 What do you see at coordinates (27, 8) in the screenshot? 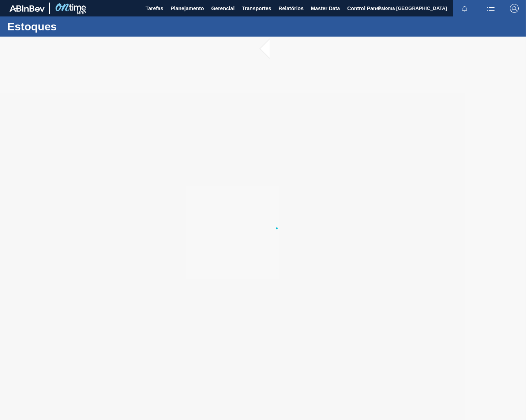
I see `img: TNhmsLtSVTkK8tSr43FrP2fwEKptu5GPRR3wAAAABJRU5ErkJggg==` at bounding box center [27, 8].